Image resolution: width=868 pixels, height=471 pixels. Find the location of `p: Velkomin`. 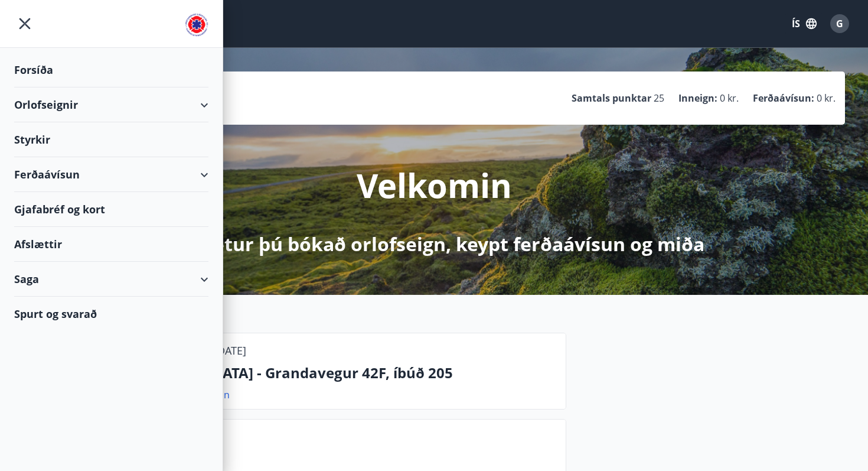

p: Velkomin is located at coordinates (434, 185).